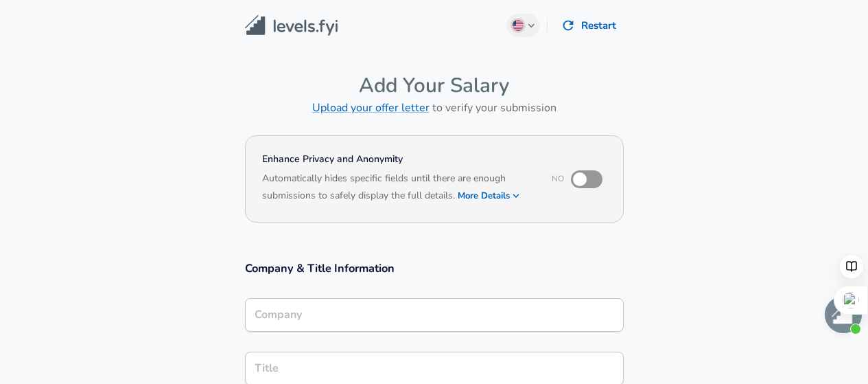 Image resolution: width=868 pixels, height=384 pixels. What do you see at coordinates (370, 108) in the screenshot?
I see `a: Upload your offer letter` at bounding box center [370, 108].